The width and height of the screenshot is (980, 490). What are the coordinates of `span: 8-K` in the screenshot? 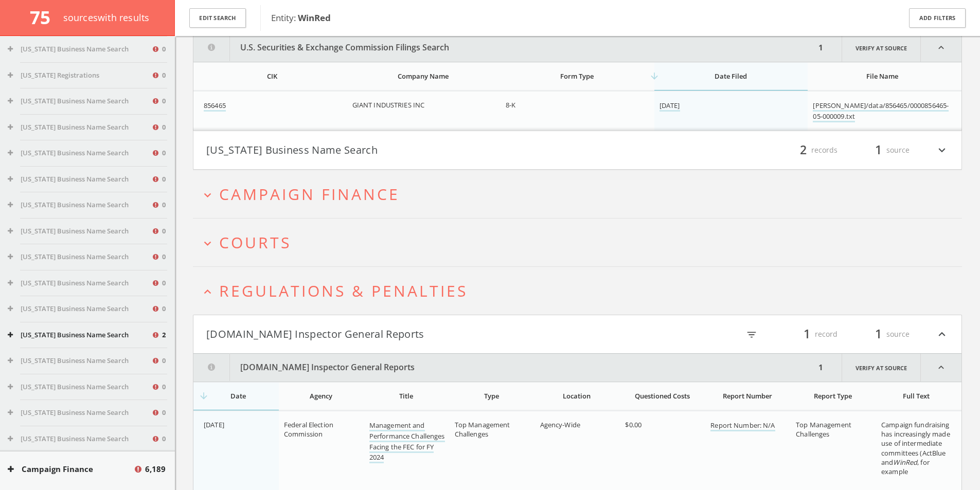 It's located at (510, 105).